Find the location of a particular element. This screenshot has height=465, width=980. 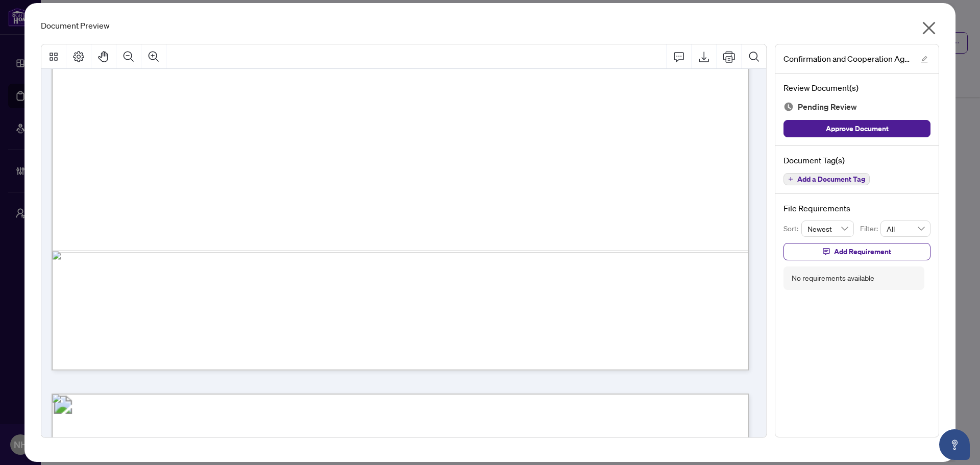

span: All is located at coordinates (906, 229).